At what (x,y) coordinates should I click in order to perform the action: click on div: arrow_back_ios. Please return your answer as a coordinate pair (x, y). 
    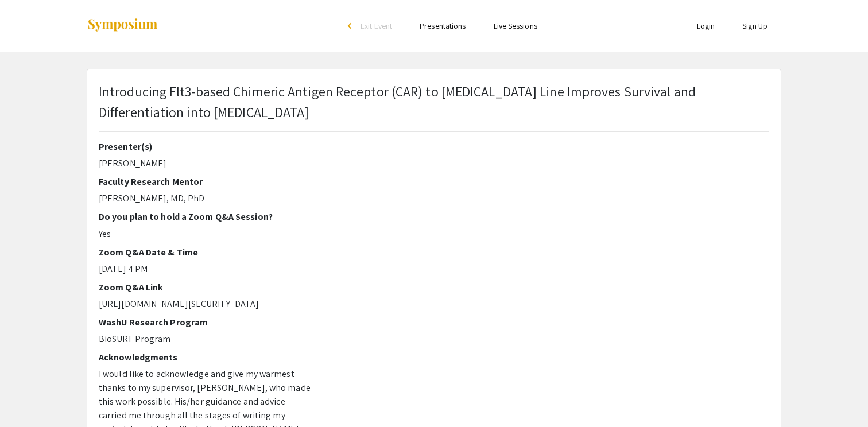
    Looking at the image, I should click on (352, 26).